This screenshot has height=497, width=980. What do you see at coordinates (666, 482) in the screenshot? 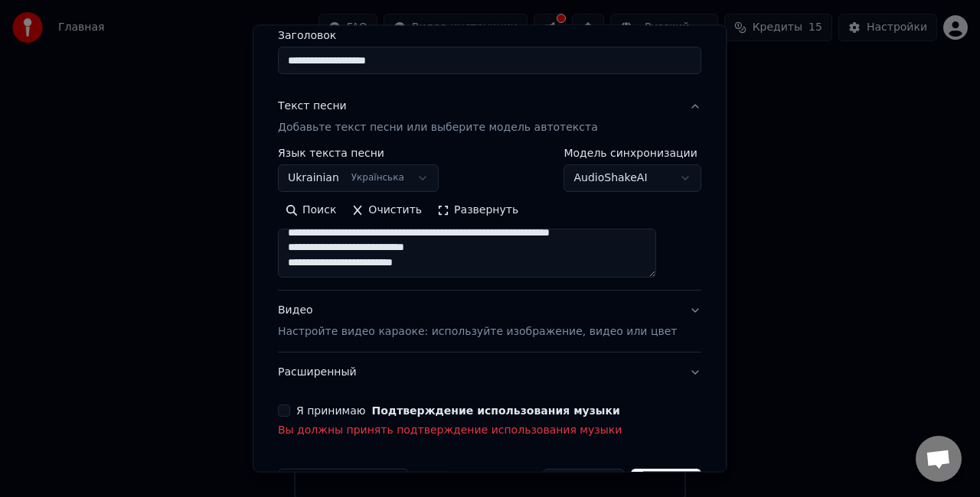
I see `button: Создать` at bounding box center [666, 482].